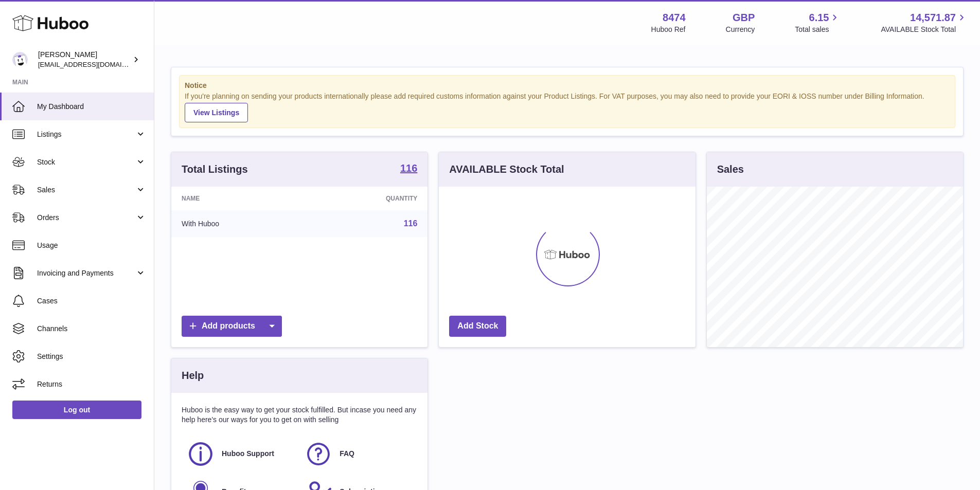 This screenshot has width=980, height=490. What do you see at coordinates (86, 162) in the screenshot?
I see `span: Stock` at bounding box center [86, 162].